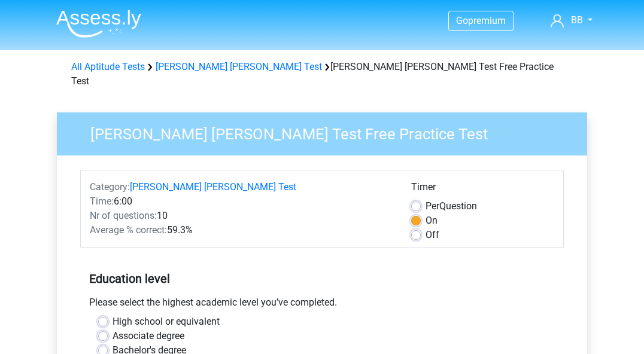  What do you see at coordinates (482, 190) in the screenshot?
I see `div: Timer` at bounding box center [482, 190].